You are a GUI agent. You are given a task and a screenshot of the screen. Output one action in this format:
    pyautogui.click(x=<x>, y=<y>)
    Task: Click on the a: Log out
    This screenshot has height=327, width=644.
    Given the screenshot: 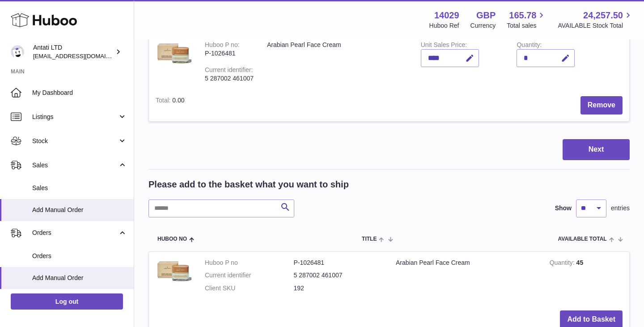 What is the action you would take?
    pyautogui.click(x=66, y=301)
    